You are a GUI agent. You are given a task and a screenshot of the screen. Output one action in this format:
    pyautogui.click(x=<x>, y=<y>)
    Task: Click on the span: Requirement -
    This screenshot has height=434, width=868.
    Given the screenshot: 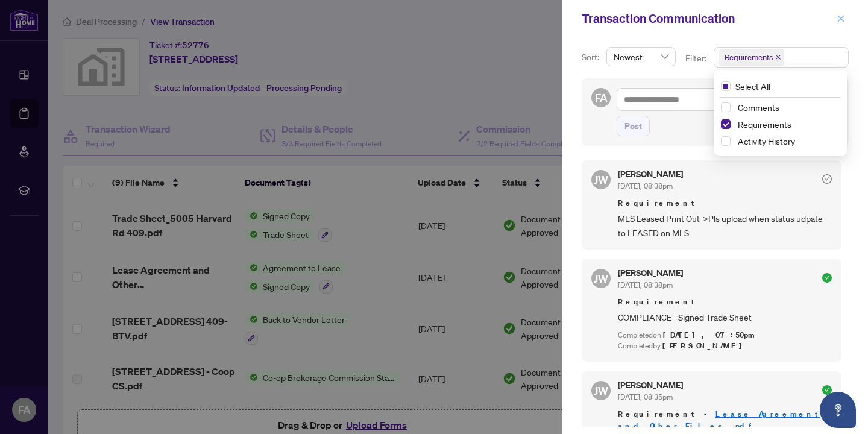 What is the action you would take?
    pyautogui.click(x=725, y=420)
    